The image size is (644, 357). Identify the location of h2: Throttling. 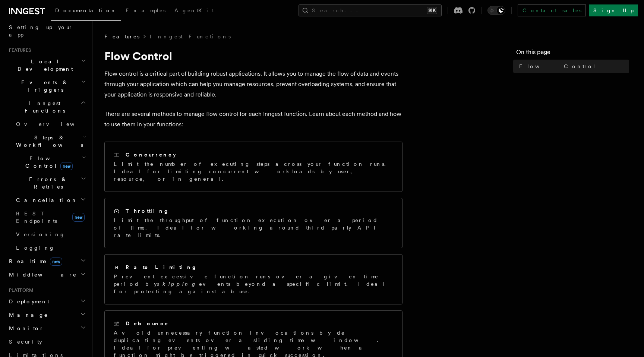
(147, 211).